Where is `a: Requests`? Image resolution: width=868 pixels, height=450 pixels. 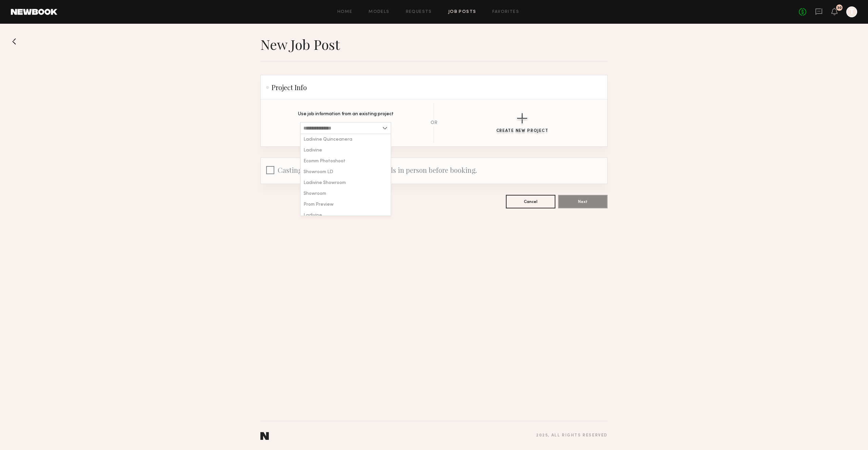 a: Requests is located at coordinates (418, 12).